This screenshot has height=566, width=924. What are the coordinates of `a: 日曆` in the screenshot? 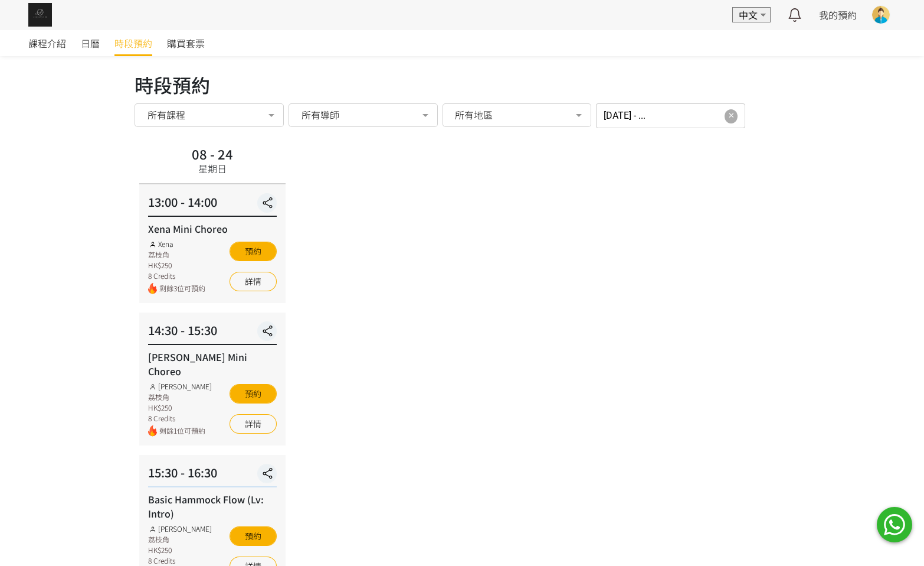 It's located at (90, 43).